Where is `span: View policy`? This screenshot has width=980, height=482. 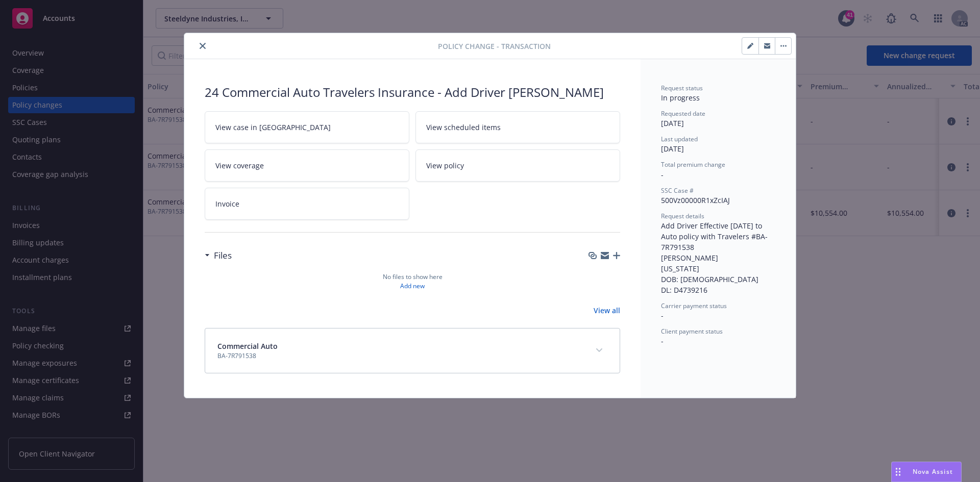
span: View policy is located at coordinates (445, 165).